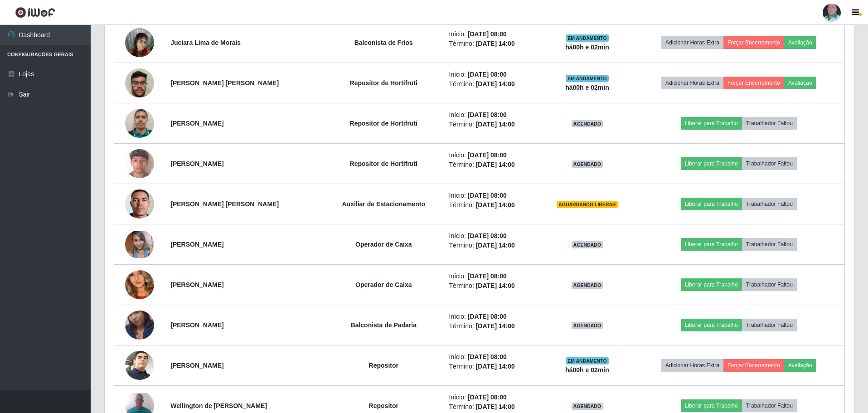  I want to click on img: 1758025525824.jpeg, so click(140, 164).